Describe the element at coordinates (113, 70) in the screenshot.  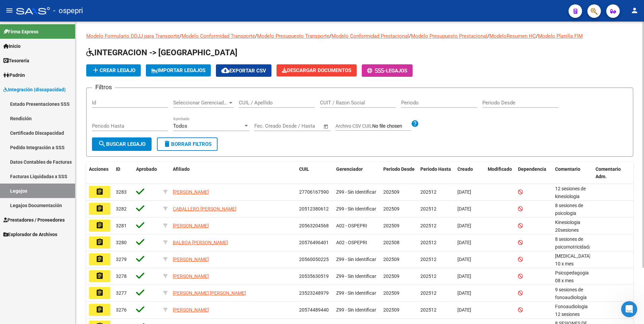
I see `span: Crear Legajo` at that location.